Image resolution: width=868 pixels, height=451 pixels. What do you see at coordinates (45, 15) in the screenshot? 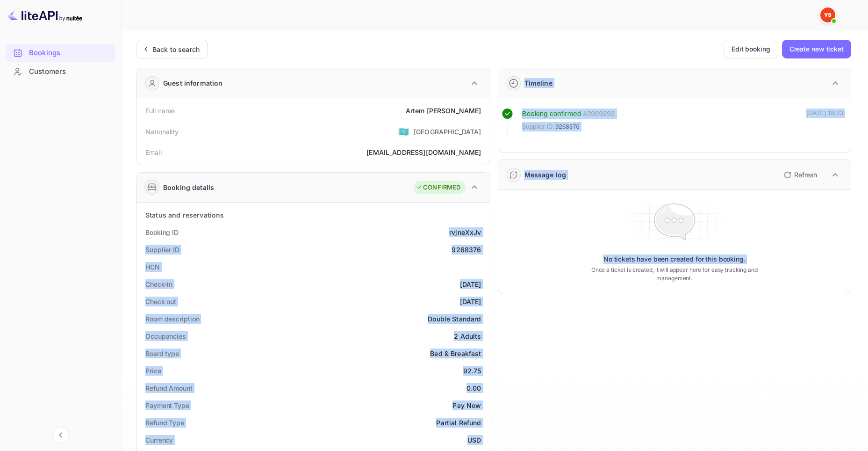
I see `img: LiteAPI logo` at bounding box center [45, 15].